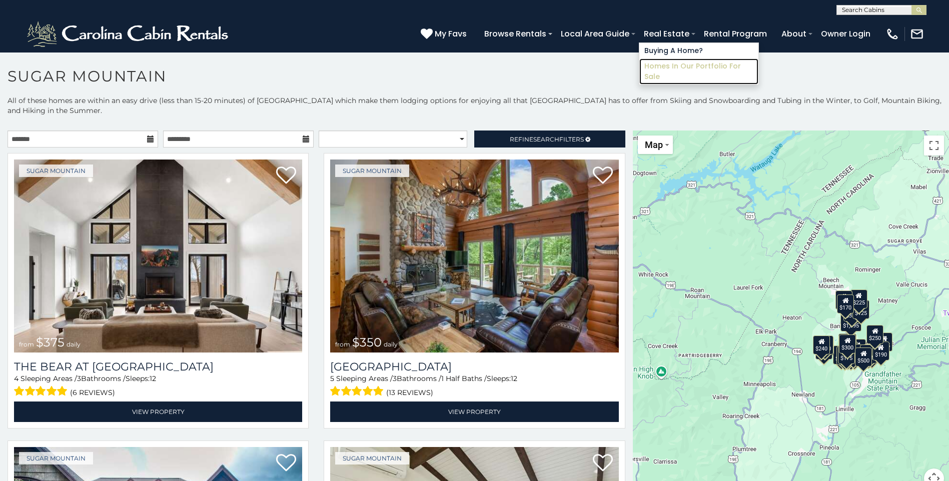  What do you see at coordinates (875, 335) in the screenshot?
I see `div: $250` at bounding box center [875, 335].